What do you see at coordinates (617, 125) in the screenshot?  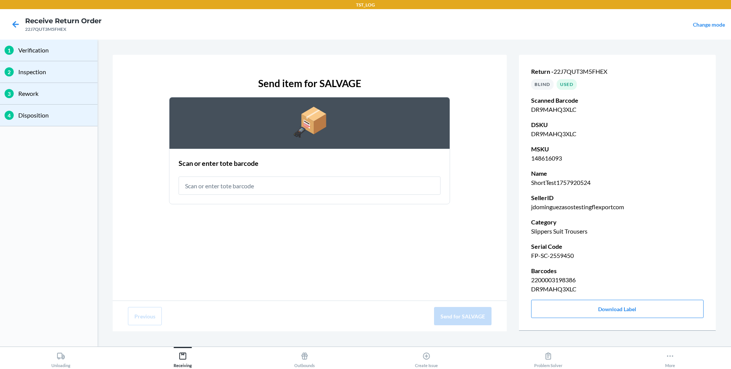 I see `p: DSKU` at bounding box center [617, 125].